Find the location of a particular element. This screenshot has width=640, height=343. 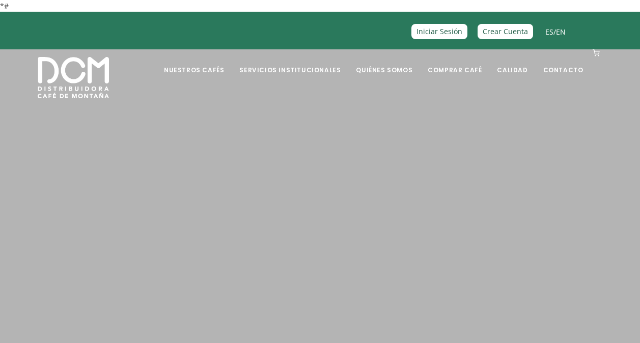

a: EN is located at coordinates (561, 32).